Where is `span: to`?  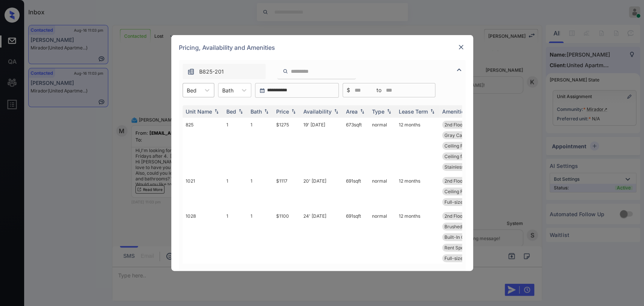
span: to is located at coordinates (379, 90).